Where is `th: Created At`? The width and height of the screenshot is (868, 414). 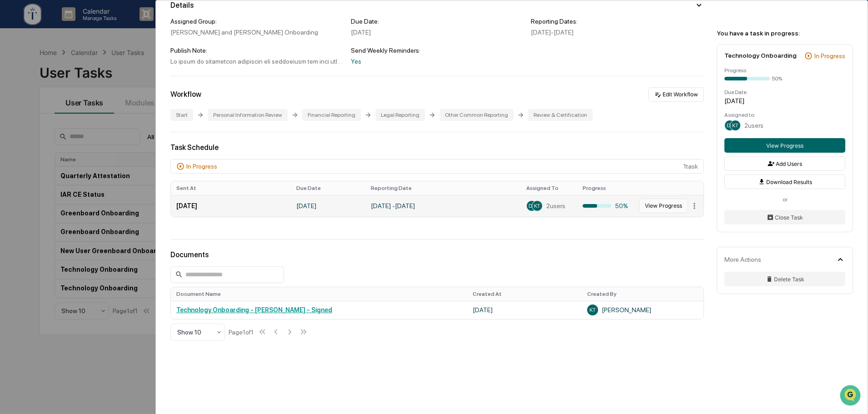
th: Created At is located at coordinates (524, 294).